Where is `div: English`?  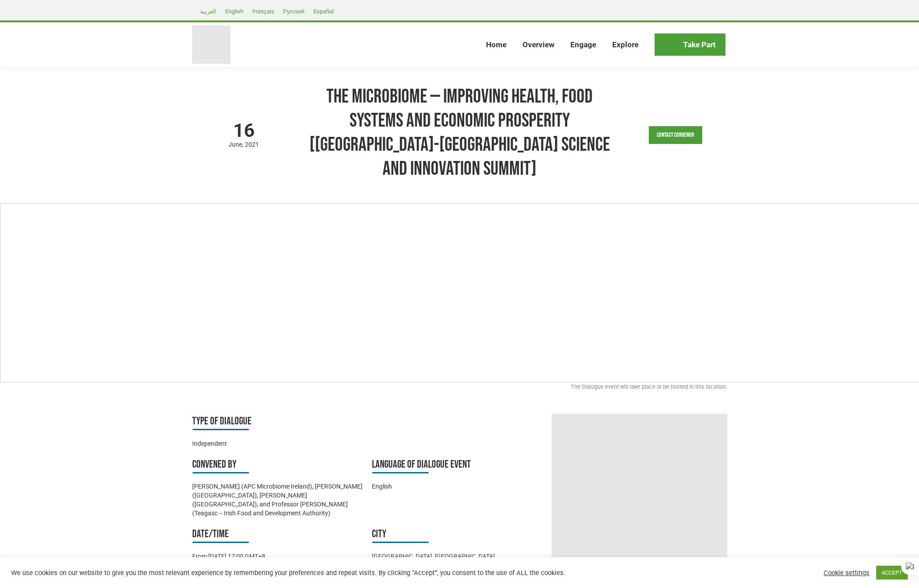
div: English is located at coordinates (457, 486).